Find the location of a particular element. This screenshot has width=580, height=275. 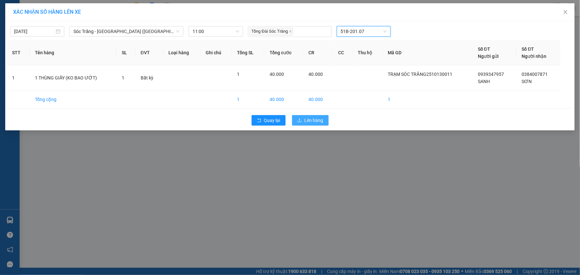

span: TRẠM SÓC TRĂNG2510130011 is located at coordinates (420, 74).